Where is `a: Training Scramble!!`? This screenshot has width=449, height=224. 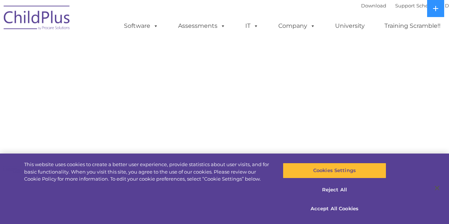 a: Training Scramble!! is located at coordinates (412, 26).